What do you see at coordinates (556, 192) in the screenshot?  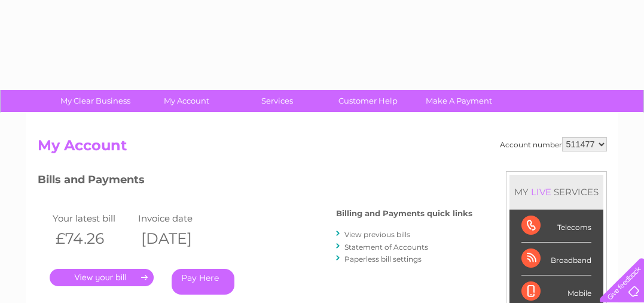 I see `div: MY SERVICES` at bounding box center [556, 192].